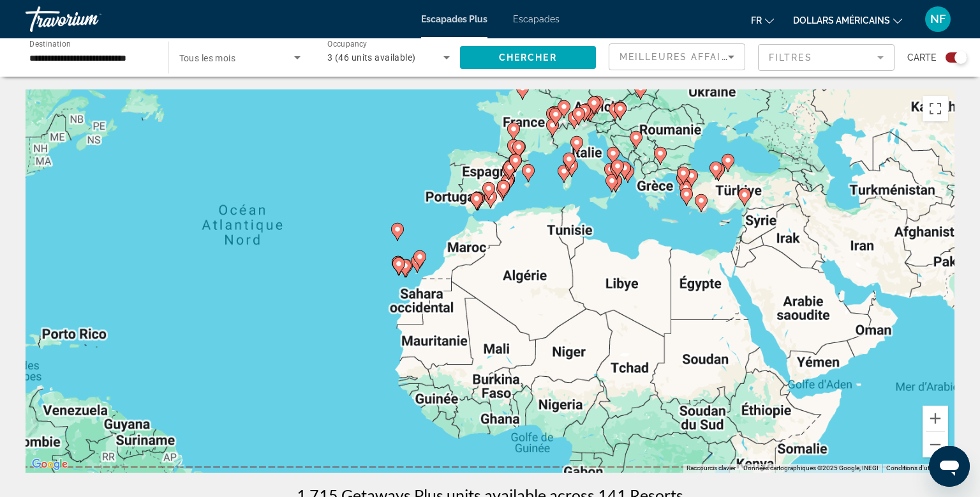 Image resolution: width=980 pixels, height=497 pixels. What do you see at coordinates (90, 19) in the screenshot?
I see `a: Travorium` at bounding box center [90, 19].